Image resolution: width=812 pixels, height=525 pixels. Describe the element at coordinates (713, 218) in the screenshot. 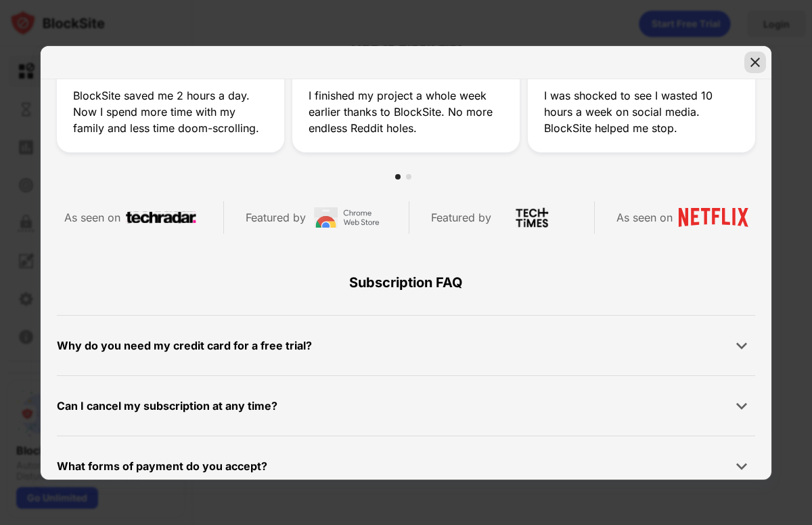

I see `img: netflix-logo` at that location.